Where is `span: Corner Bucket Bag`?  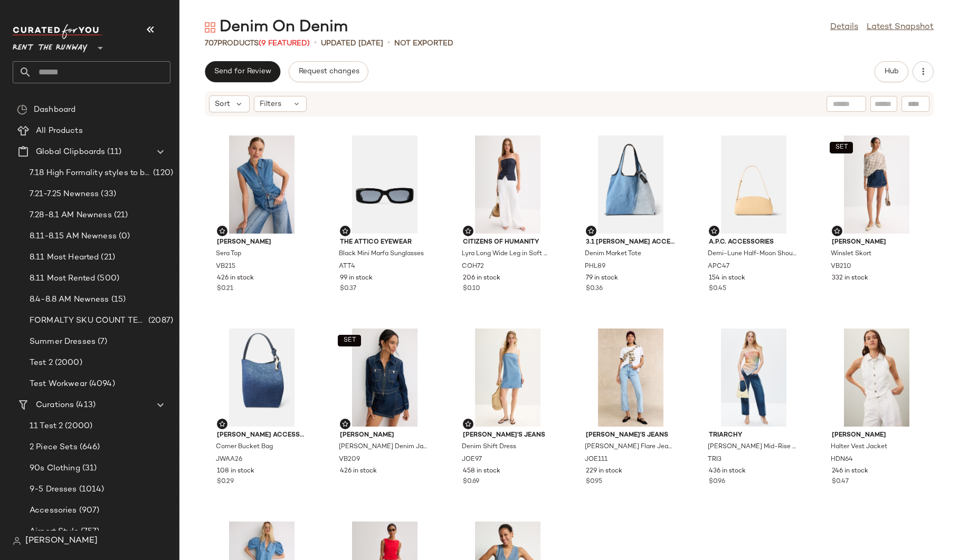
span: Corner Bucket Bag is located at coordinates (244, 447).